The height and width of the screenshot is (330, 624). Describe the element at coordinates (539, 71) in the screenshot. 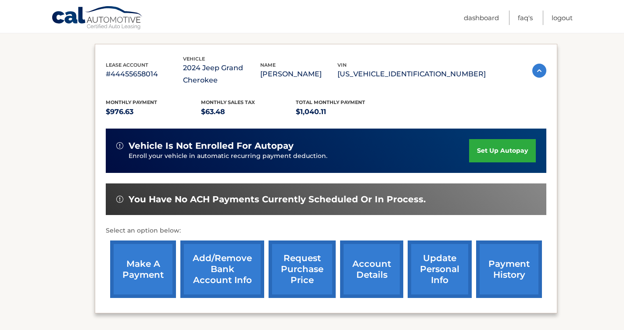

I see `img: accordion-active.svg` at that location.